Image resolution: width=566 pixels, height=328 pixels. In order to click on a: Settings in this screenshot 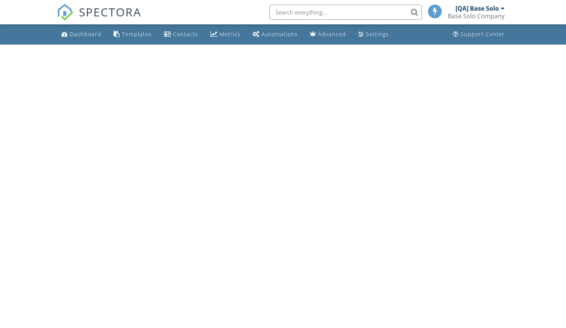, I will do `click(374, 34)`.